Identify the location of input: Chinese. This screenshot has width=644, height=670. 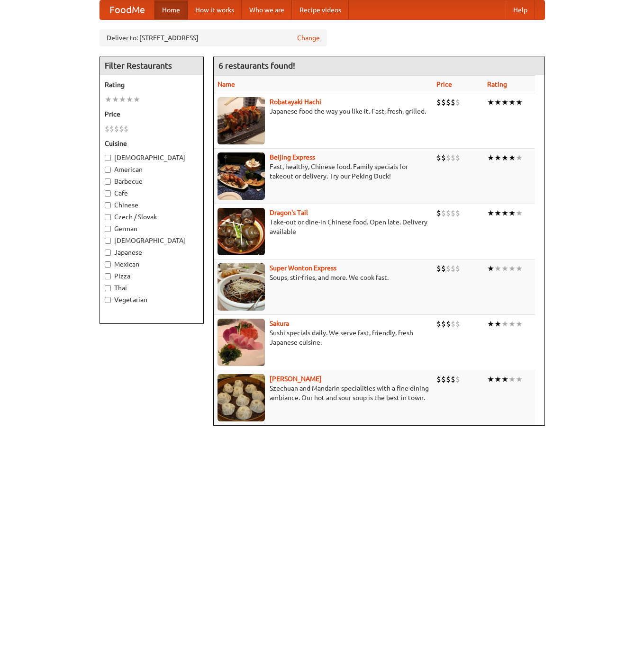
(108, 205).